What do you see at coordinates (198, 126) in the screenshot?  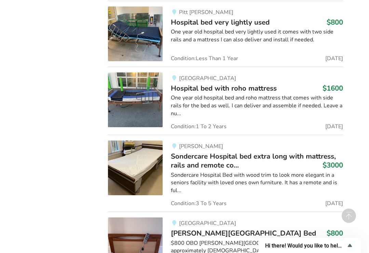 I see `span: Condition: 1 To 2 Years` at bounding box center [198, 126].